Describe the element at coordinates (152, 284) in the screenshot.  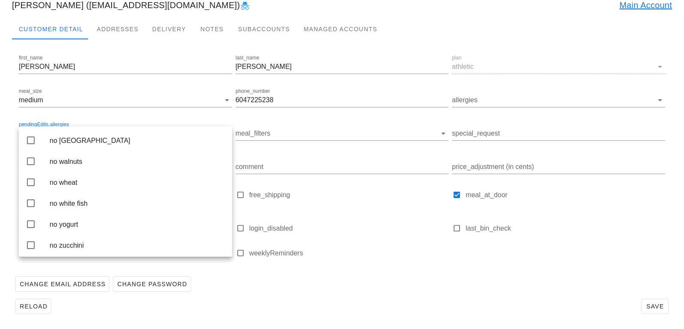
I see `button: Change Password` at that location.